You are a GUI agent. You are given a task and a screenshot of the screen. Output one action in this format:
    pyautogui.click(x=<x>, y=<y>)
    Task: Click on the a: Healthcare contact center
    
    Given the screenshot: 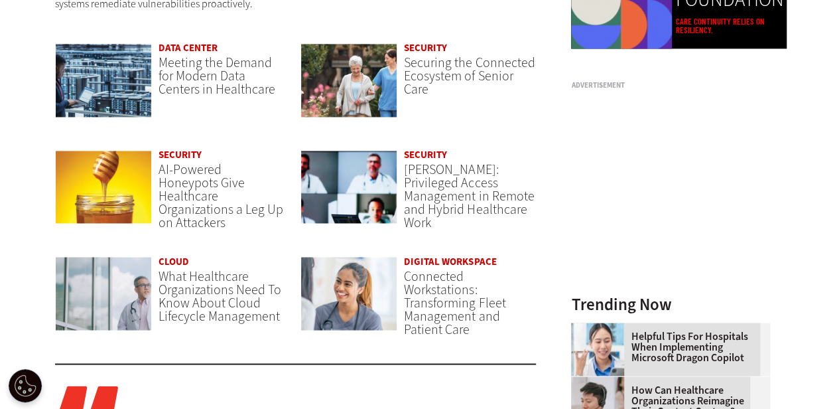 What is the action you would take?
    pyautogui.click(x=601, y=382)
    